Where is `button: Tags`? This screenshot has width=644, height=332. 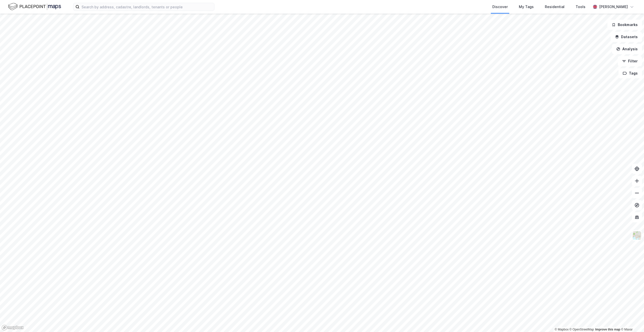 button: Tags is located at coordinates (630, 73).